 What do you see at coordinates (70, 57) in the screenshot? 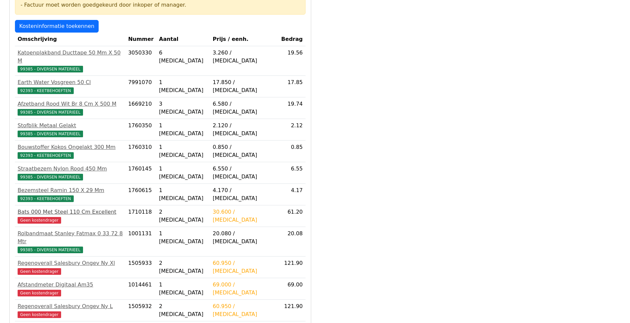
I see `div: Katoenplakband Ducttape 50 Mm X 50 M` at bounding box center [70, 57].